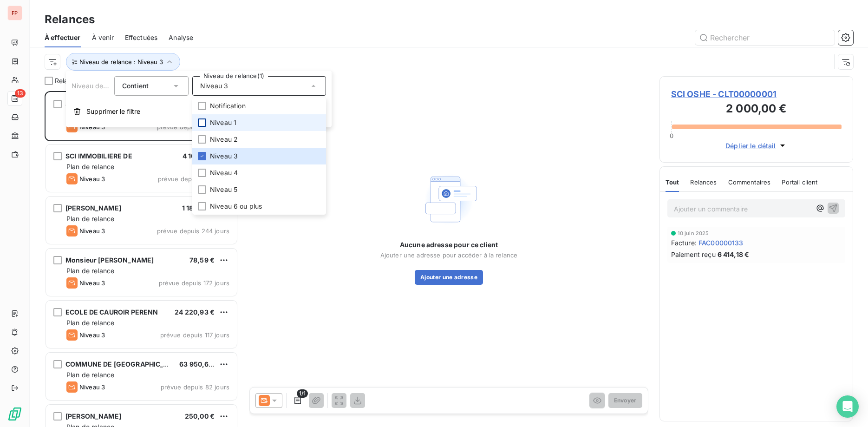 The height and width of the screenshot is (427, 868). I want to click on span: Déplier le détail, so click(751, 145).